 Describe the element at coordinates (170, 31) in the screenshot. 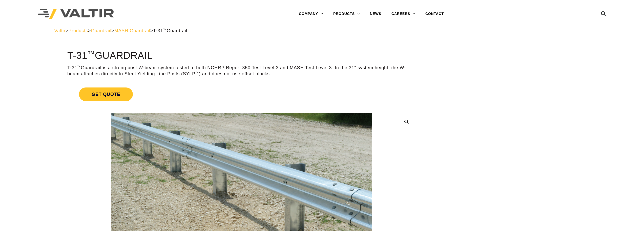

I see `span: T-31 Guardrail` at that location.